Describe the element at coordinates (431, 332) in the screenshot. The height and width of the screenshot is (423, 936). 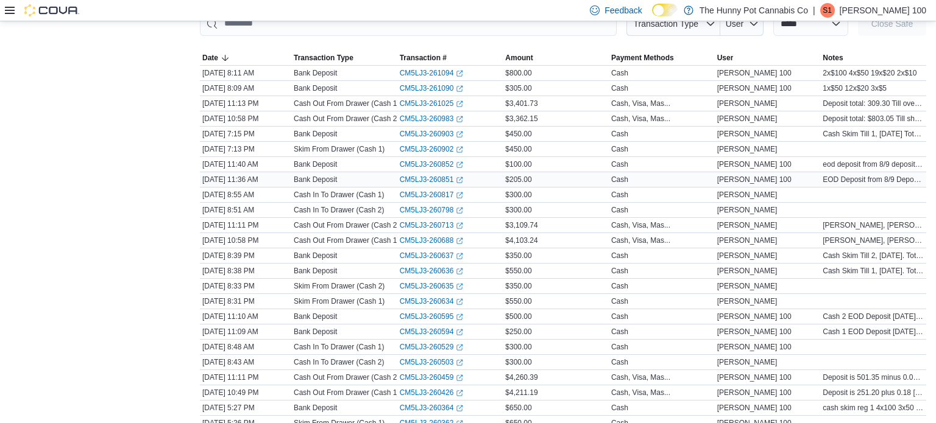
I see `a: CM5LJ3-260594External link` at that location.